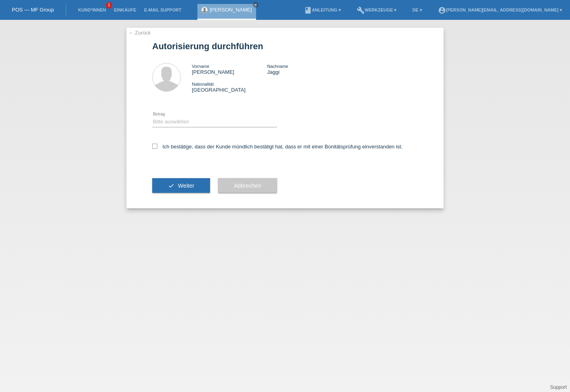 This screenshot has height=392, width=570. What do you see at coordinates (305, 69) in the screenshot?
I see `div: Jaggi` at bounding box center [305, 69].